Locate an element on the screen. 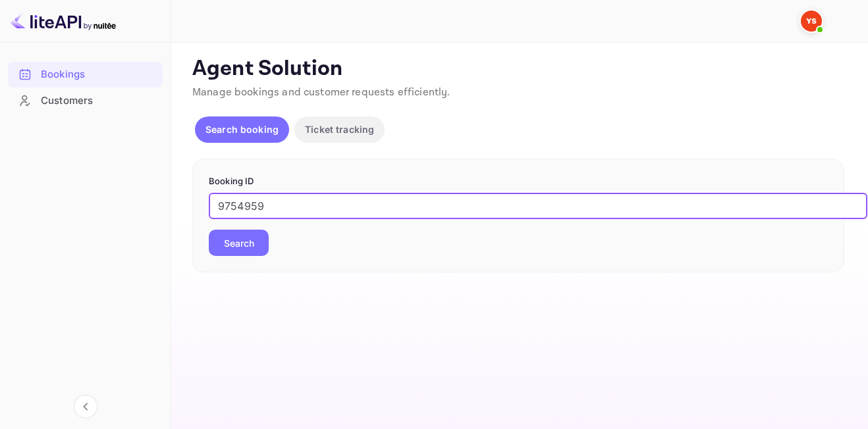 This screenshot has height=429, width=868. p: Ticket tracking is located at coordinates (339, 129).